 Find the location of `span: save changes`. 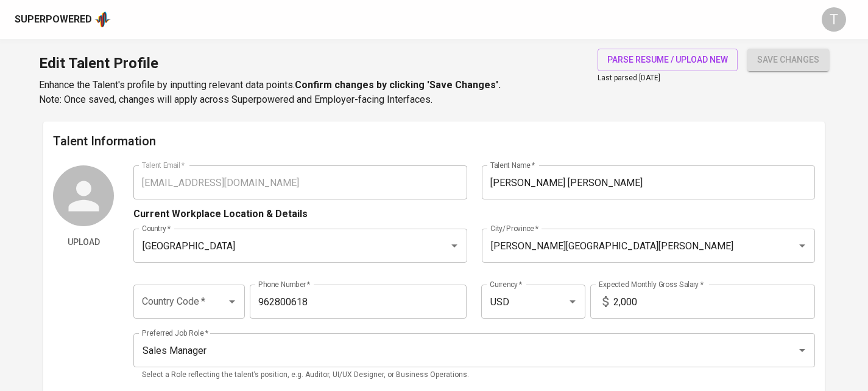

span: save changes is located at coordinates (788, 60).